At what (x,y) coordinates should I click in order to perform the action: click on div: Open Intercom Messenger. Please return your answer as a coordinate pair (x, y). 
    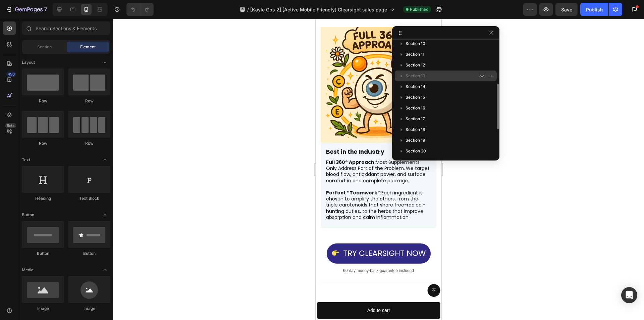
    Looking at the image, I should click on (629, 295).